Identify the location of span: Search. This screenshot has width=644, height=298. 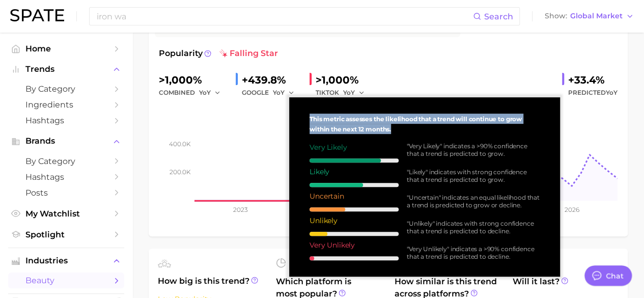
(498, 16).